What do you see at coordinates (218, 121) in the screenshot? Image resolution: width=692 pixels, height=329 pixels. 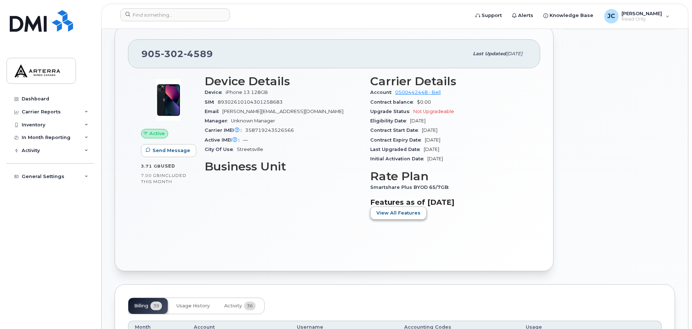 I see `span: Manager` at bounding box center [218, 121].